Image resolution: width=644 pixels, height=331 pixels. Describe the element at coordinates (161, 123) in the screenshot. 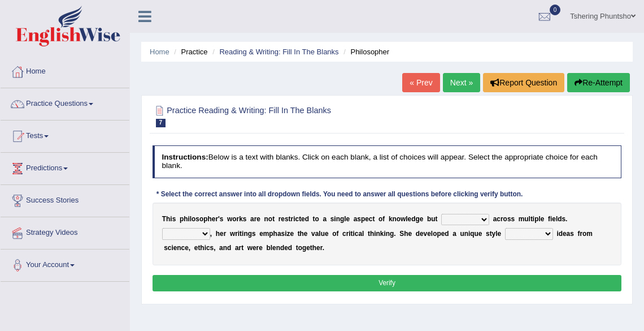

I see `span: 7` at that location.